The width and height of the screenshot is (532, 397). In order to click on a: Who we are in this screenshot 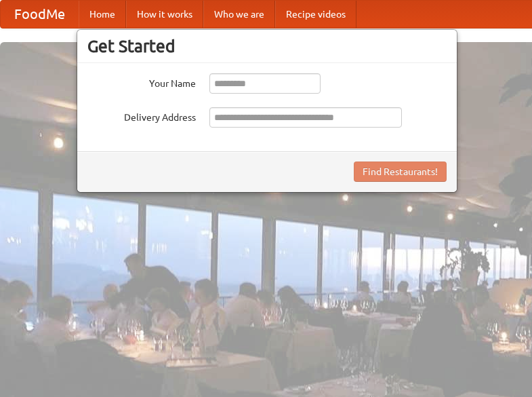, I will do `click(240, 14)`.